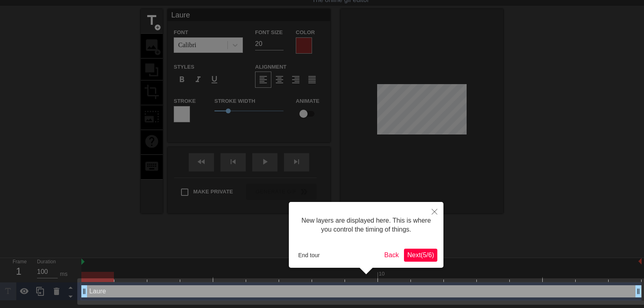 The height and width of the screenshot is (308, 644). What do you see at coordinates (421, 255) in the screenshot?
I see `span: Next ( 5 / 6 )` at bounding box center [421, 255].